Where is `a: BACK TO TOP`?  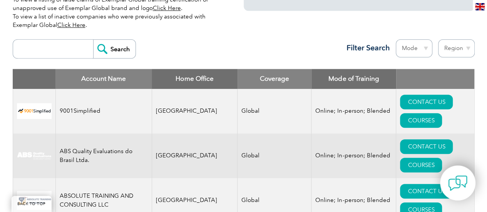 a: BACK TO TOP is located at coordinates (32, 204).